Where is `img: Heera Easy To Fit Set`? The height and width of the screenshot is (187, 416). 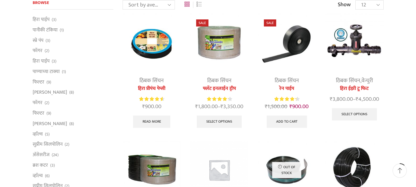
img: Heera Easy To Fit Set is located at coordinates (354, 42).